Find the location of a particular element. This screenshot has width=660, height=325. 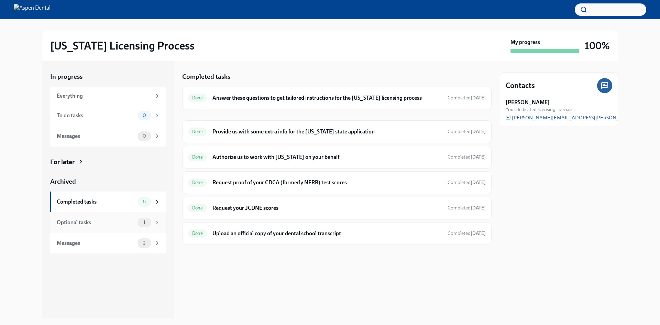

a: Archived is located at coordinates (108, 181).